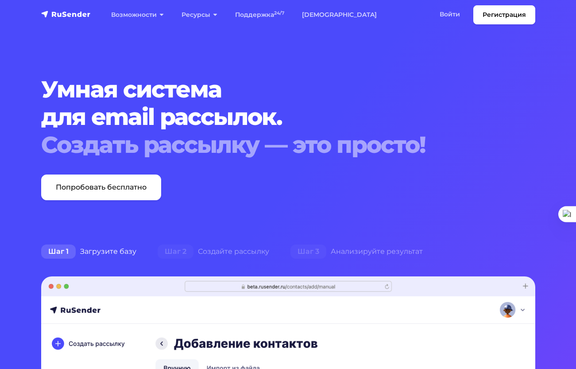  What do you see at coordinates (504, 15) in the screenshot?
I see `a: Регистрация` at bounding box center [504, 15].